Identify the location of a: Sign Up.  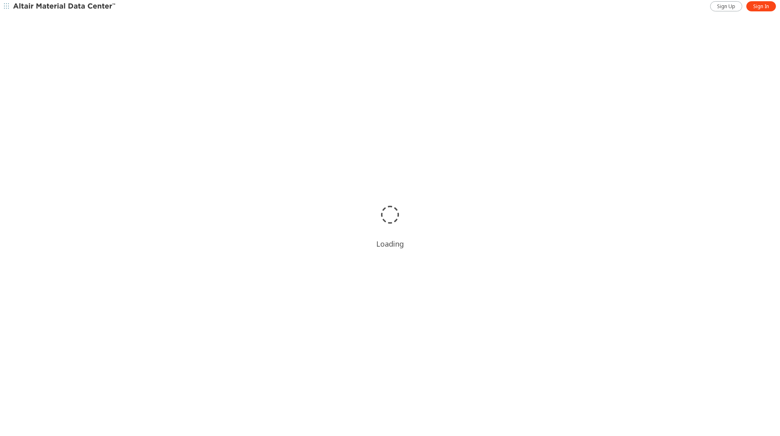
(726, 6).